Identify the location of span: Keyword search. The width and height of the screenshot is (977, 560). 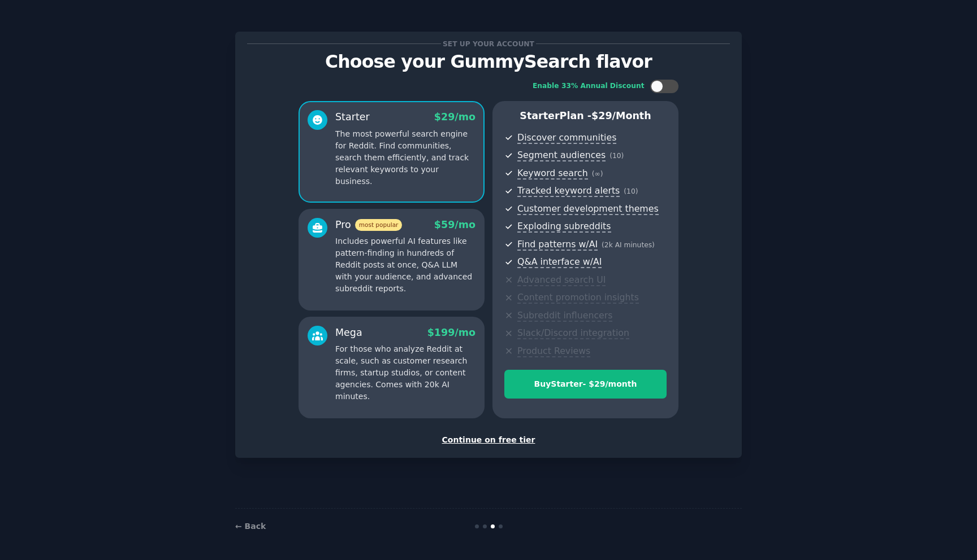
(553, 173).